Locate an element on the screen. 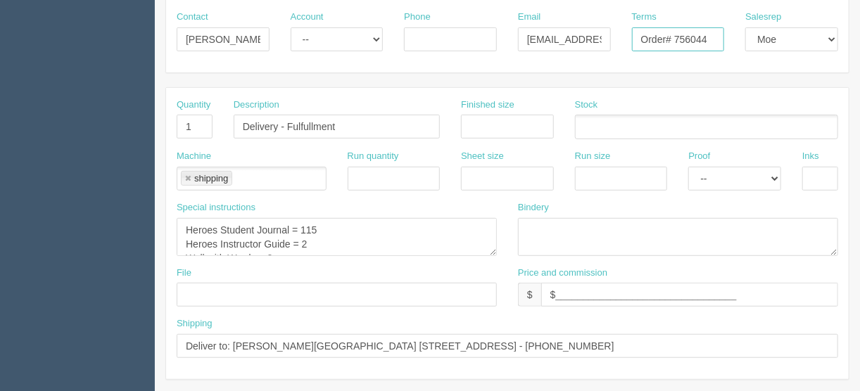 The width and height of the screenshot is (860, 391). label: Finished size is located at coordinates (488, 105).